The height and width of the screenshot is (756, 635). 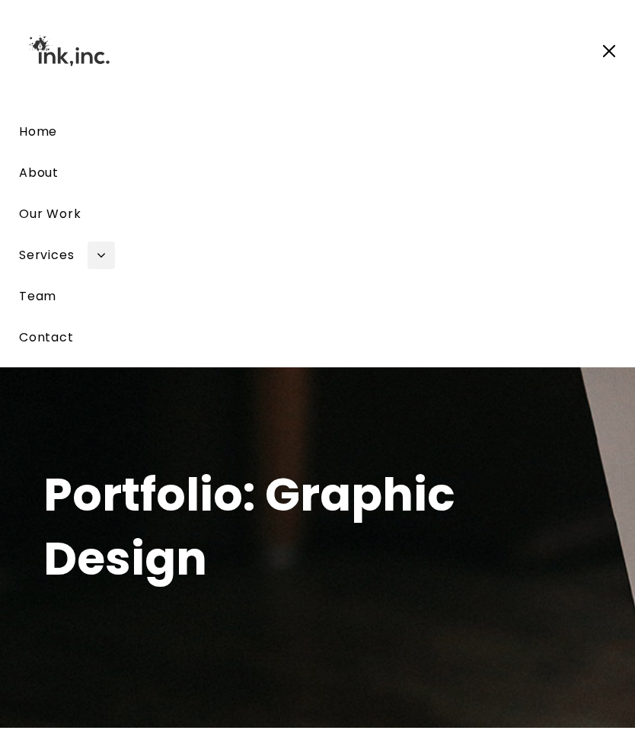 What do you see at coordinates (46, 254) in the screenshot?
I see `span: Services` at bounding box center [46, 254].